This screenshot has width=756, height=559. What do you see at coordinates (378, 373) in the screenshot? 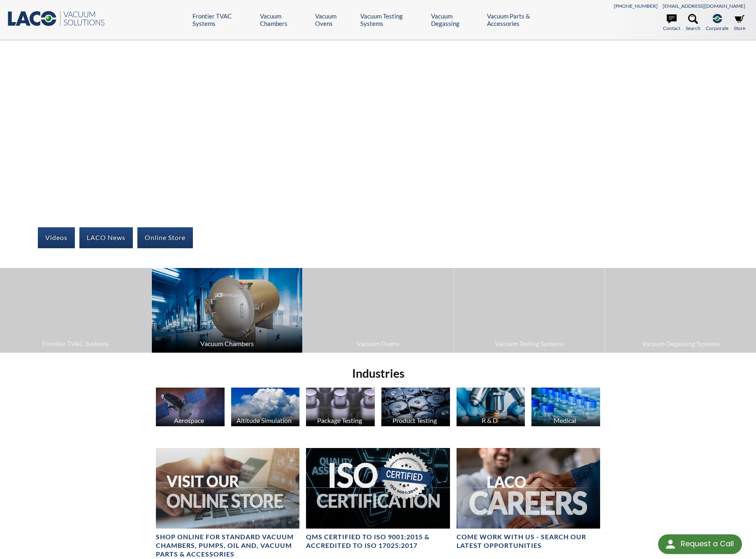
I see `h2: Industries` at bounding box center [378, 373].